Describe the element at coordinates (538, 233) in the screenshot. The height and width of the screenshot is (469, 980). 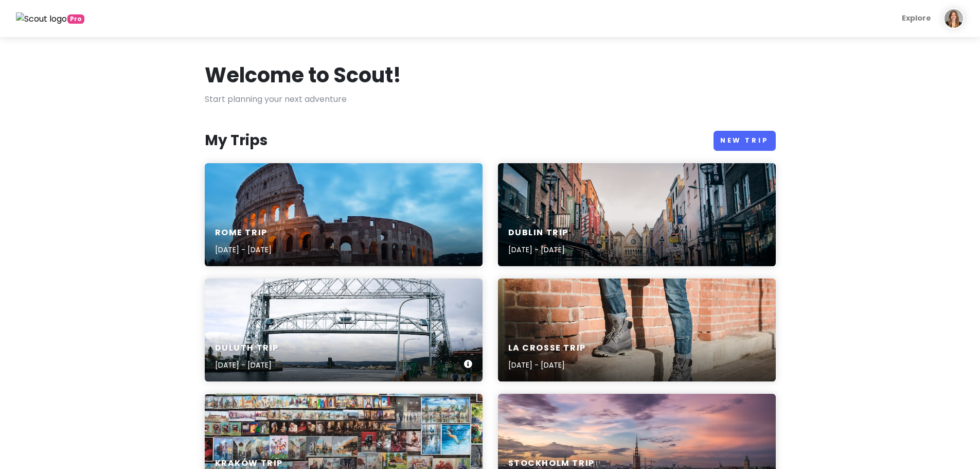
I see `h6: Dublin Trip` at that location.